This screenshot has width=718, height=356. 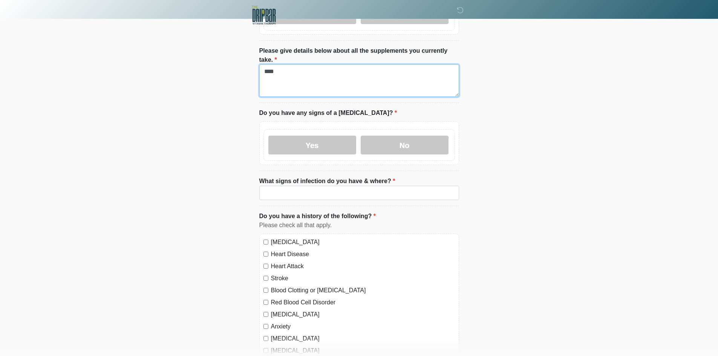 I want to click on div: Please check all that apply., so click(x=359, y=225).